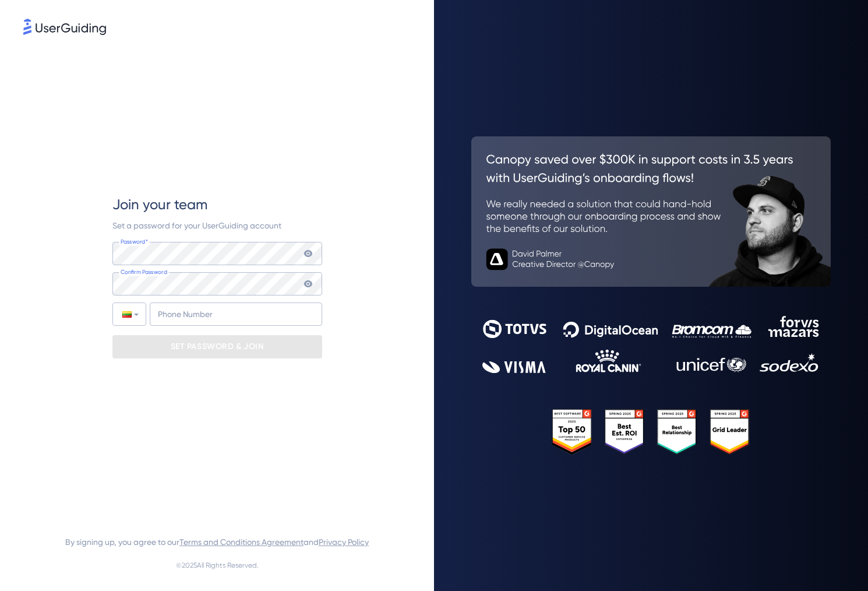  What do you see at coordinates (241, 542) in the screenshot?
I see `a: Terms and Conditions Agreement` at bounding box center [241, 542].